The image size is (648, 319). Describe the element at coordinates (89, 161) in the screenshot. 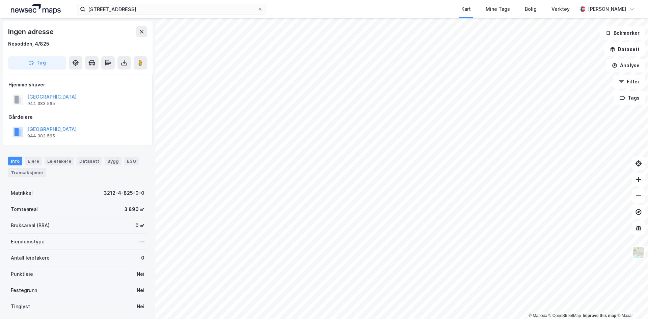

I see `div: Datasett` at that location.